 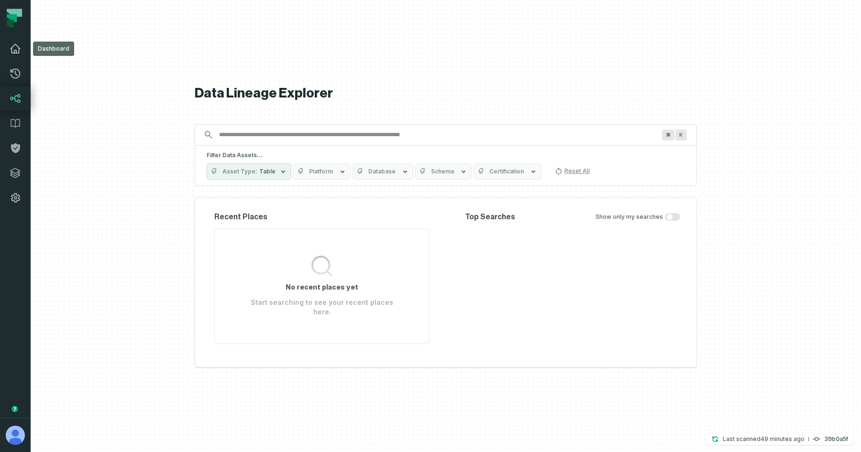 What do you see at coordinates (446, 93) in the screenshot?
I see `h1: Data Lineage Explorer` at bounding box center [446, 93].